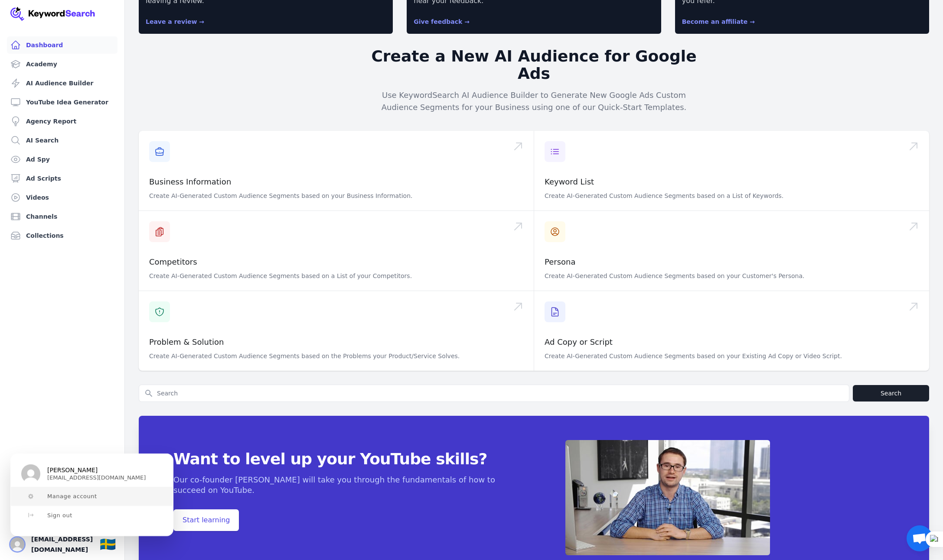 Image resolution: width=943 pixels, height=560 pixels. What do you see at coordinates (668, 498) in the screenshot?
I see `img: App screenshot` at bounding box center [668, 498].